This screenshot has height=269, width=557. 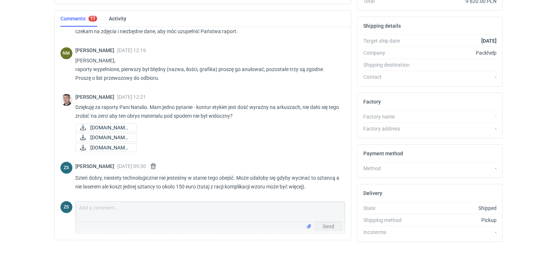 I want to click on div: Factory name, so click(x=390, y=117).